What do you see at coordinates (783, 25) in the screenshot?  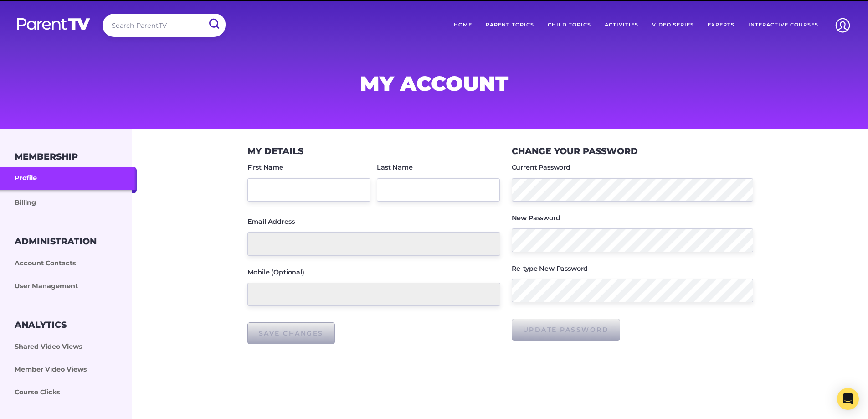 I see `a: Interactive Courses` at bounding box center [783, 25].